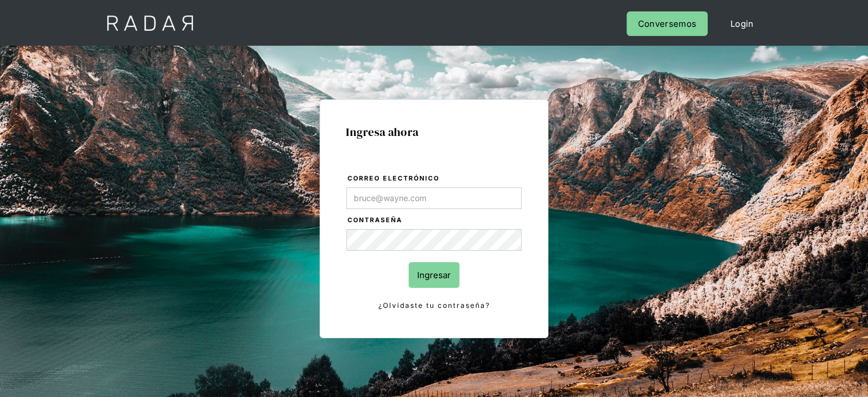 This screenshot has width=868, height=397. What do you see at coordinates (434, 274) in the screenshot?
I see `input: Ingresar` at bounding box center [434, 274].